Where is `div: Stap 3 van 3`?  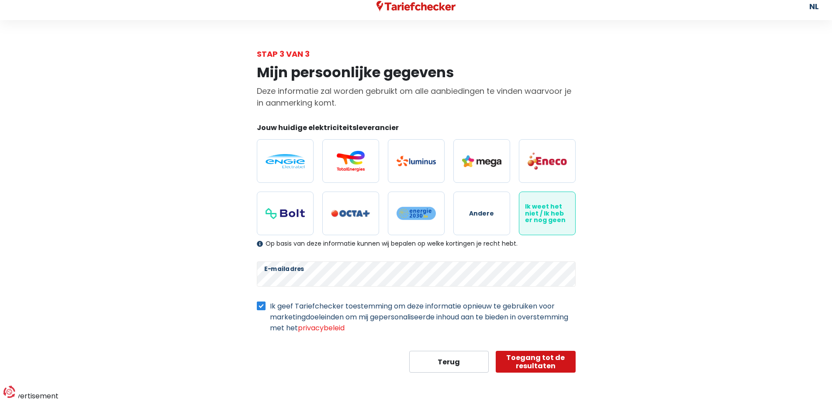
div: Stap 3 van 3 is located at coordinates (416, 54).